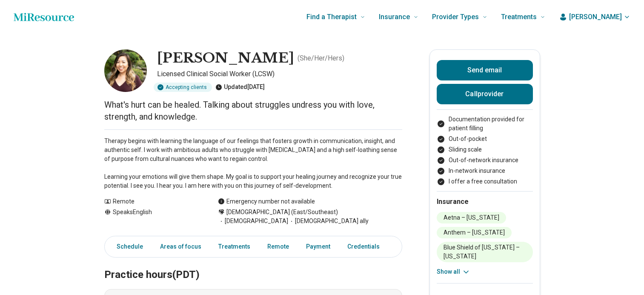  I want to click on a: Home page, so click(44, 17).